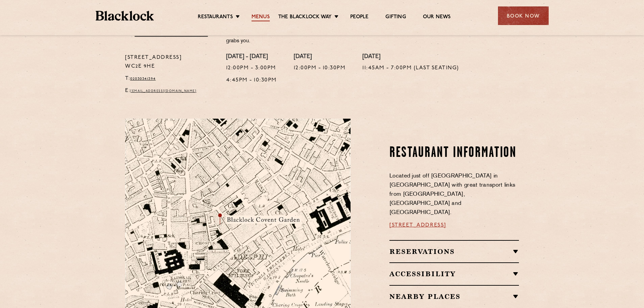 The height and width of the screenshot is (308, 644). What do you see at coordinates (143, 79) in the screenshot?
I see `a: 02030341394` at bounding box center [143, 79].